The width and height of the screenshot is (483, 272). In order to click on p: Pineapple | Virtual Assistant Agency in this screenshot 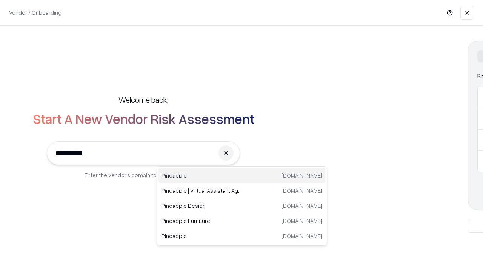, I will do `click(201, 190)`.